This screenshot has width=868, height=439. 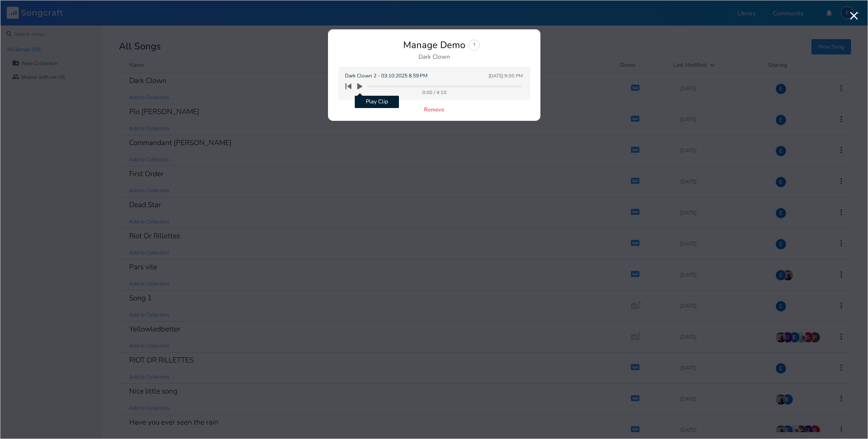 I want to click on span: Dark Clown 2 - 03:10:2025 8.59 PM, so click(x=386, y=76).